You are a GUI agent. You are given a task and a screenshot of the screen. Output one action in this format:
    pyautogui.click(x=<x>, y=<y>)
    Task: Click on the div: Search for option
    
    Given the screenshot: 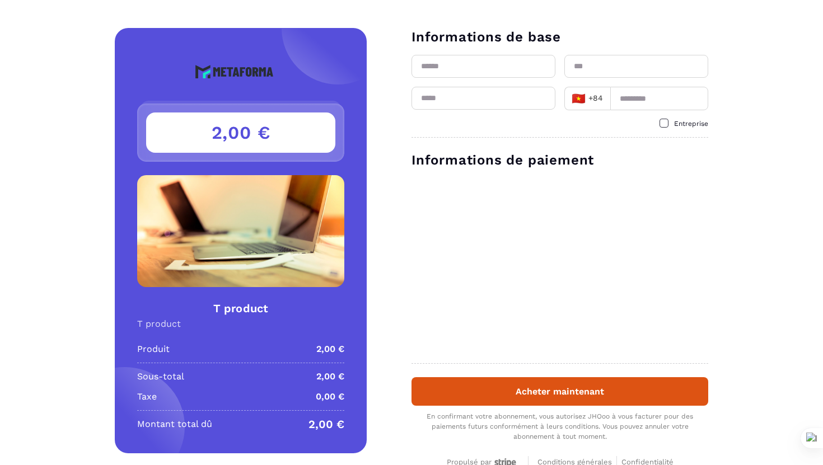 What is the action you would take?
    pyautogui.click(x=587, y=99)
    